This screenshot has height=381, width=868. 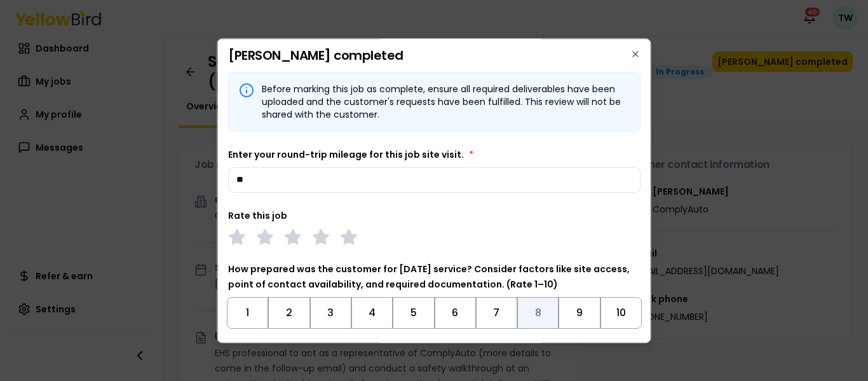 What do you see at coordinates (446, 102) in the screenshot?
I see `div: Before marking this job as complete, ensure all required deliverables have been uploaded and the ...` at bounding box center [446, 102].